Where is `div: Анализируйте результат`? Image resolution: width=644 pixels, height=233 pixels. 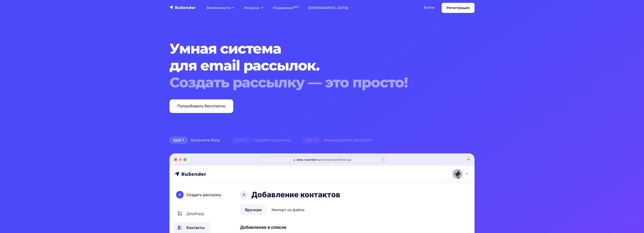
div: Анализируйте результат is located at coordinates (337, 140).